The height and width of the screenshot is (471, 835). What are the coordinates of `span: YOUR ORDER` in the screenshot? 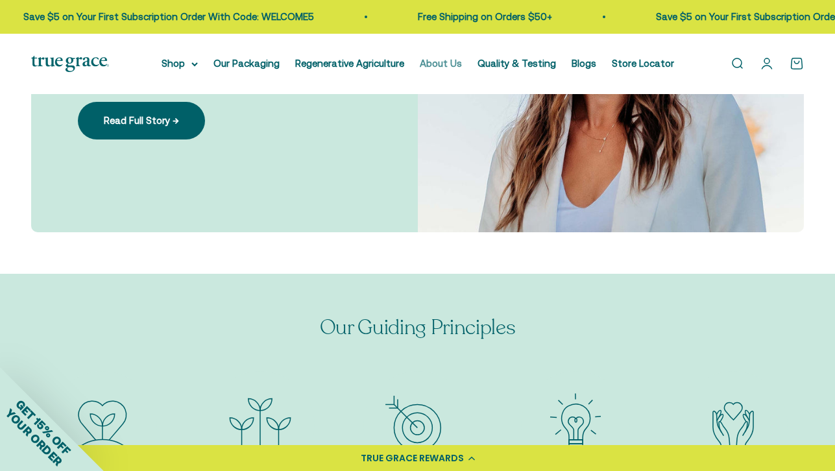 It's located at (34, 438).